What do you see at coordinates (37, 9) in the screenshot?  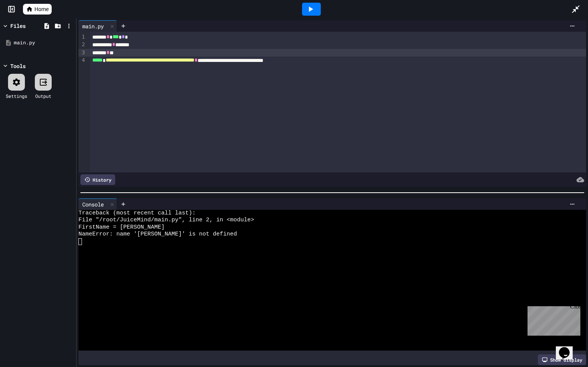 I see `a: Home` at bounding box center [37, 9].